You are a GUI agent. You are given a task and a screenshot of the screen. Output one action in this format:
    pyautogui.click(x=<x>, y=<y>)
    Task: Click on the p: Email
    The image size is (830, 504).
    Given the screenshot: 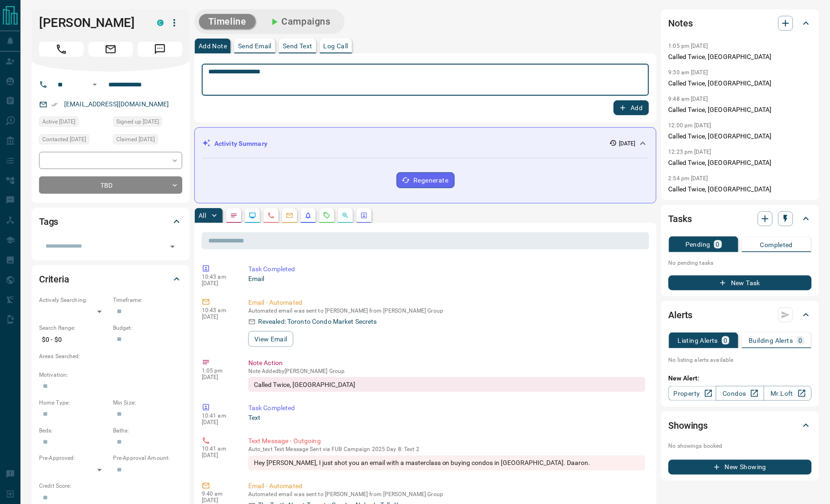 What is the action you would take?
    pyautogui.click(x=447, y=279)
    